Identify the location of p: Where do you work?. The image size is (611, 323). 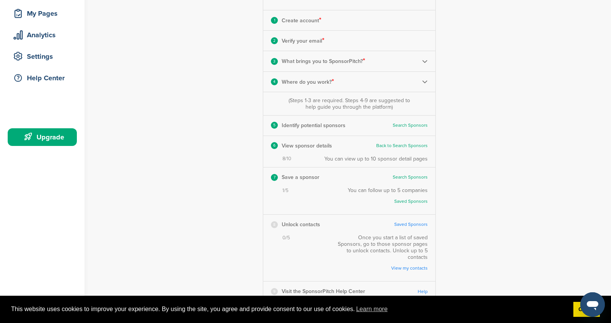
(308, 82).